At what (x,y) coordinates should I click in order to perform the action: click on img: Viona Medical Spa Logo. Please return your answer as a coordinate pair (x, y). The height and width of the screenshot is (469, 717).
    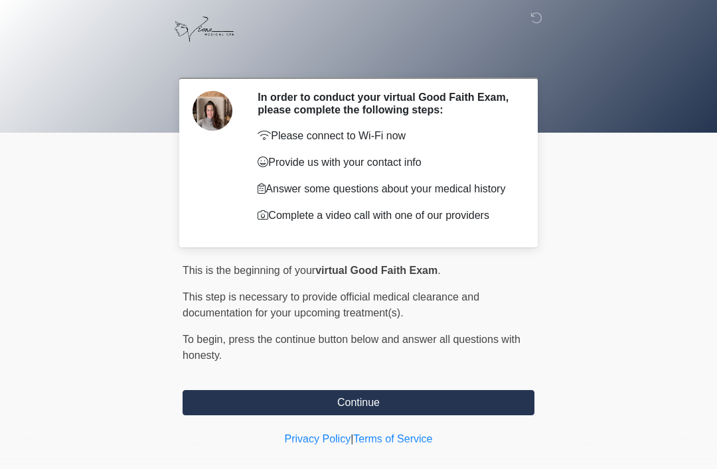
    Looking at the image, I should click on (204, 29).